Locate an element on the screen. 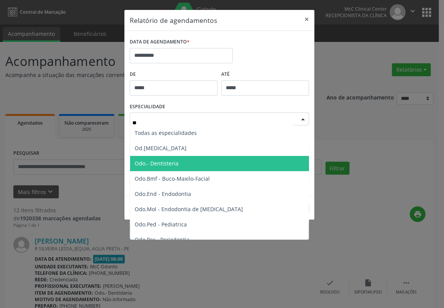  label: ATÉ is located at coordinates (265, 74).